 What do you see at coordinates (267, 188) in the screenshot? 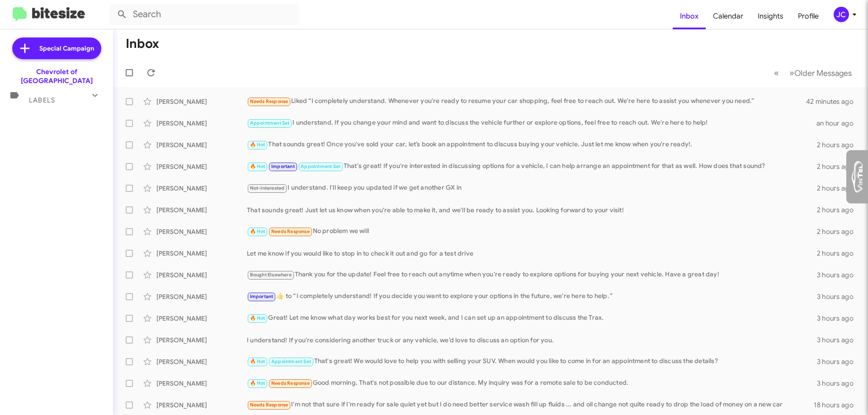
I see `span: Not-Interested` at bounding box center [267, 188].